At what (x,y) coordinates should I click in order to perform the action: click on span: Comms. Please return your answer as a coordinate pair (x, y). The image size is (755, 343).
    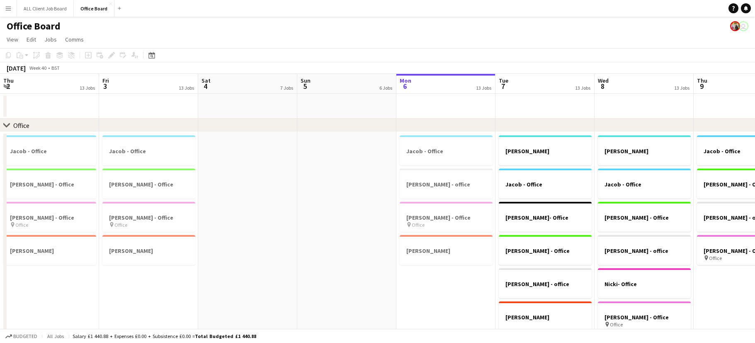
    Looking at the image, I should click on (74, 39).